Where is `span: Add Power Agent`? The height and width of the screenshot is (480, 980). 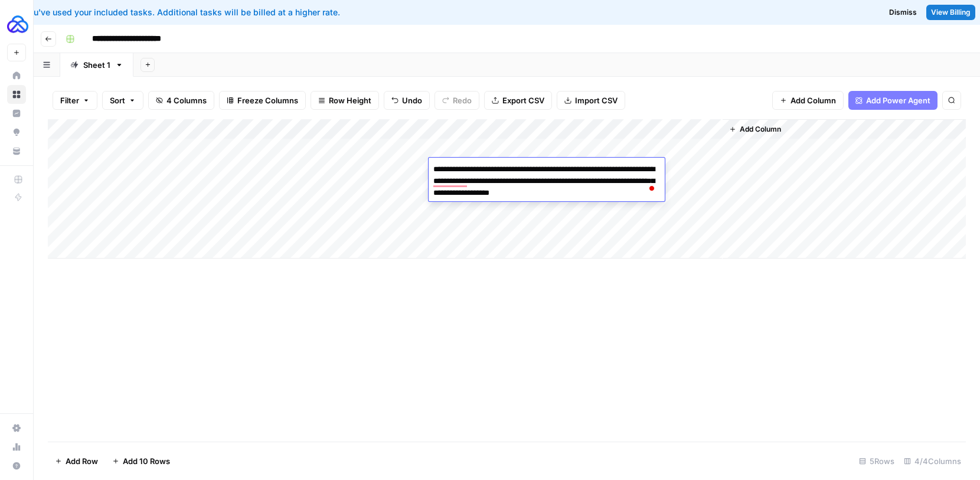
span: Add Power Agent is located at coordinates (898, 101).